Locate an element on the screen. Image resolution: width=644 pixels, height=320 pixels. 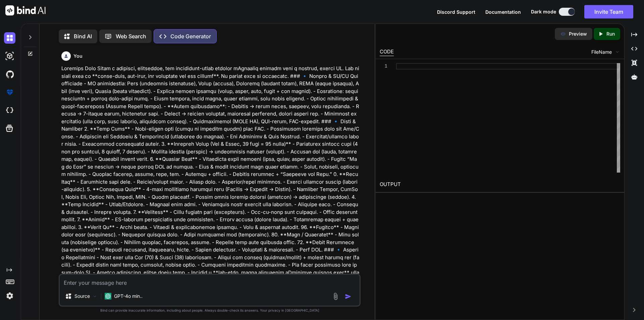
p: GPT-4o min.. is located at coordinates (128, 296).